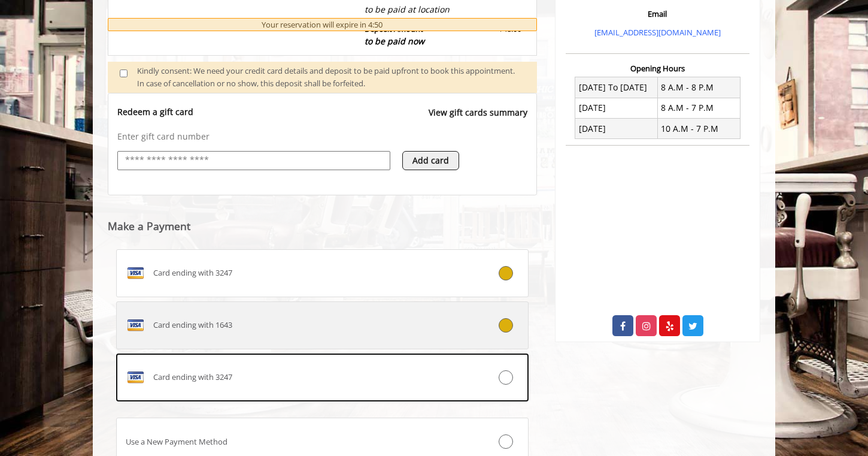 The height and width of the screenshot is (456, 868). What do you see at coordinates (657, 68) in the screenshot?
I see `h3: Opening Hours` at bounding box center [657, 68].